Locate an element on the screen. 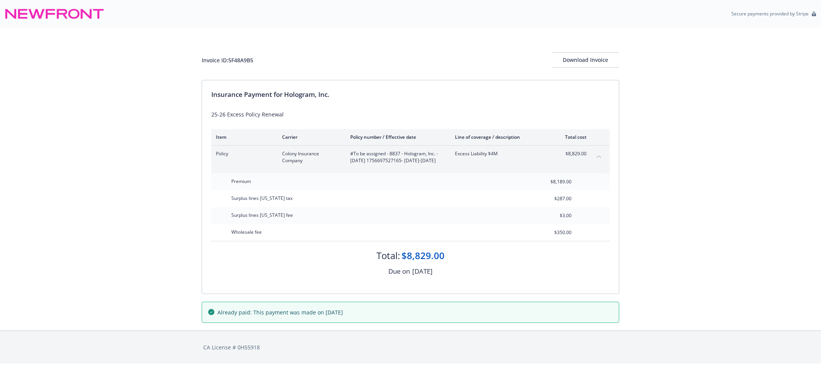 This screenshot has width=821, height=389. div: Due on is located at coordinates (399, 272).